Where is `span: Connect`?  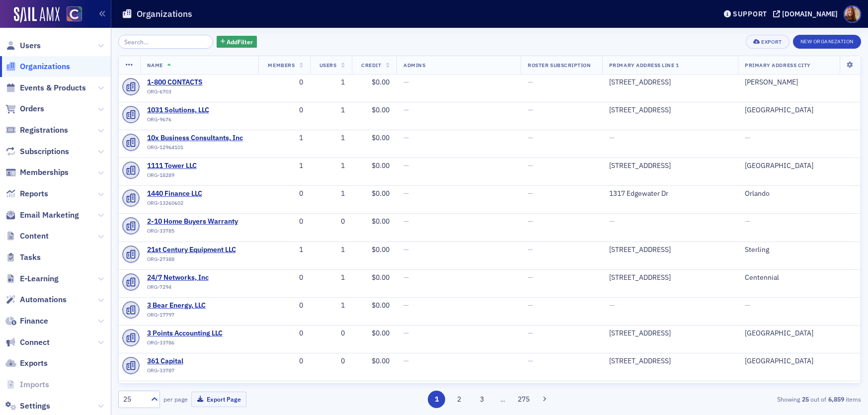
span: Connect is located at coordinates (35, 342).